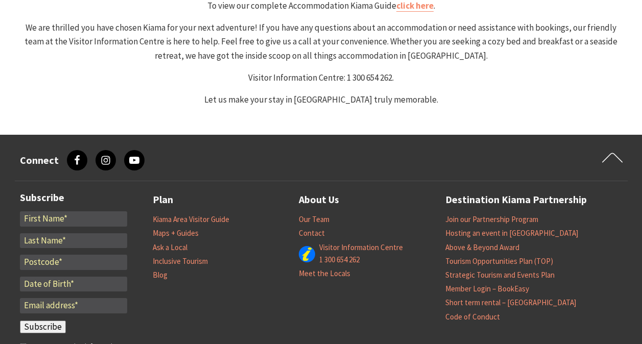 The image size is (642, 344). What do you see at coordinates (321, 42) in the screenshot?
I see `p: We are thrilled you have chosen Kiama for your next adventure! If you have any questions about an...` at bounding box center [321, 42].